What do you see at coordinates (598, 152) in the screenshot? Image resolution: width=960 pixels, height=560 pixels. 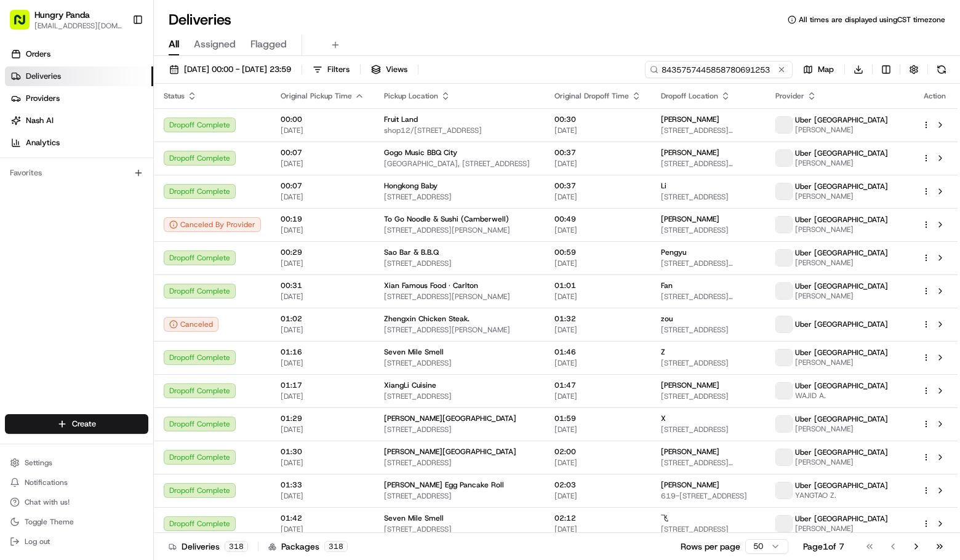 I see `span: 00:37` at bounding box center [598, 152].